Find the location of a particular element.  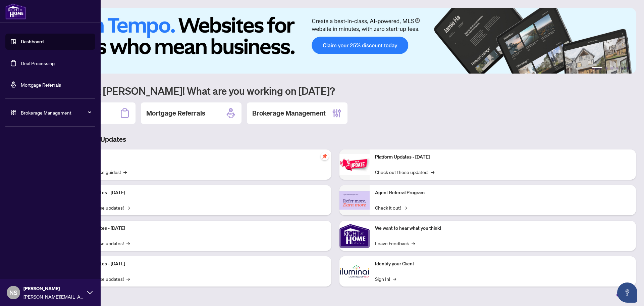

img: Agent Referral Program is located at coordinates (355, 200).